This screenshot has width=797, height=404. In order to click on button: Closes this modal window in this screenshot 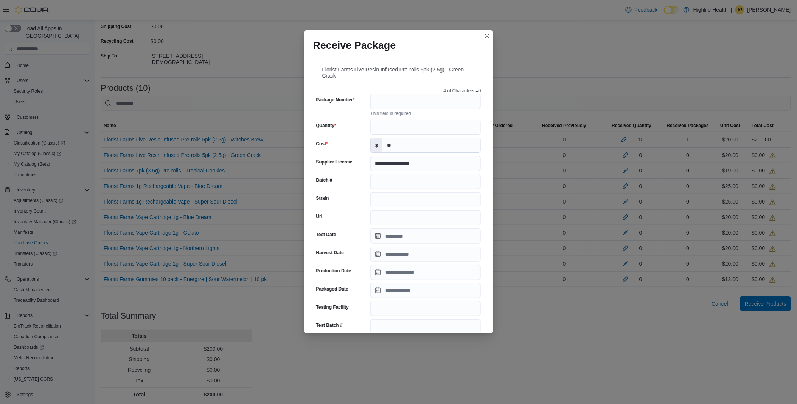, I will do `click(487, 36)`.